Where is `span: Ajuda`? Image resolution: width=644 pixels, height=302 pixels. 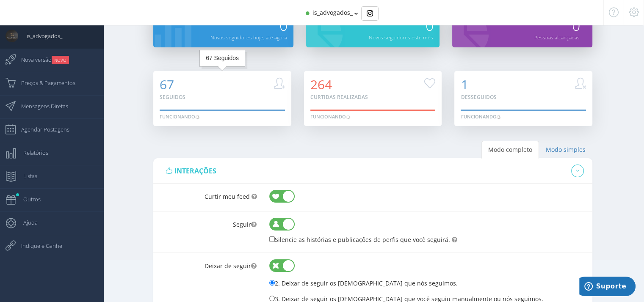
span: Ajuda is located at coordinates (26, 222).